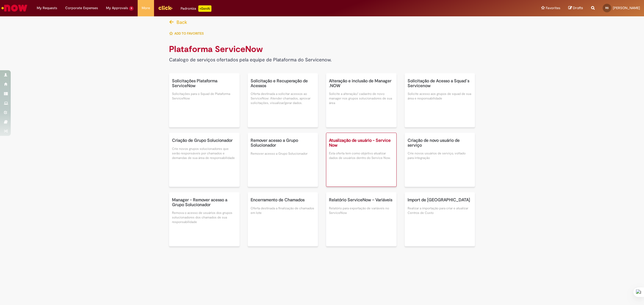 The width and height of the screenshot is (644, 305). Describe the element at coordinates (47, 8) in the screenshot. I see `span: My Requests` at that location.